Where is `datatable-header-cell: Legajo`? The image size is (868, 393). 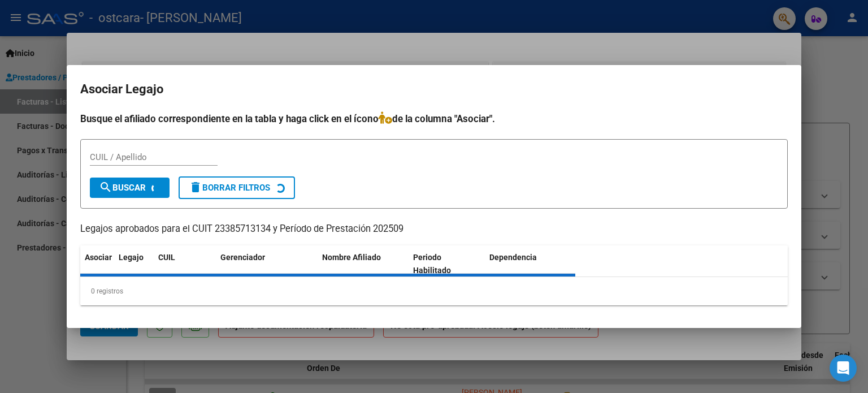
datatable-header-cell: Legajo is located at coordinates (134, 264).